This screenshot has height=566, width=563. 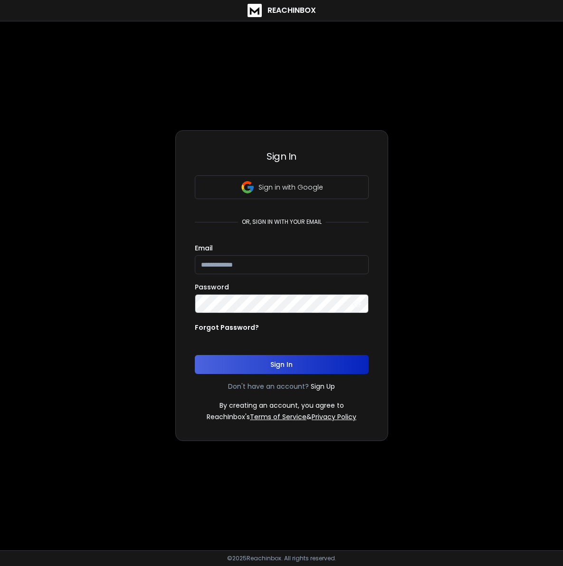 What do you see at coordinates (291, 187) in the screenshot?
I see `p: Sign in with Google` at bounding box center [291, 187].